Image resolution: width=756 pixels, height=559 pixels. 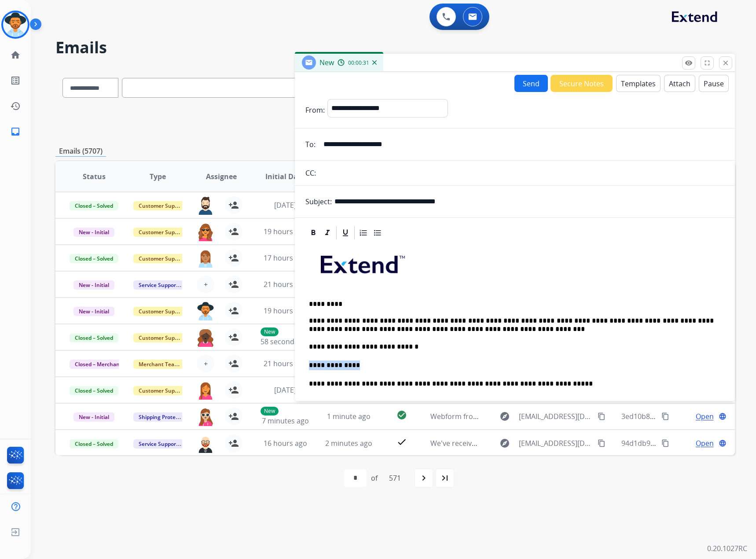 I want to click on span: 17 hours ago, so click(x=285, y=258).